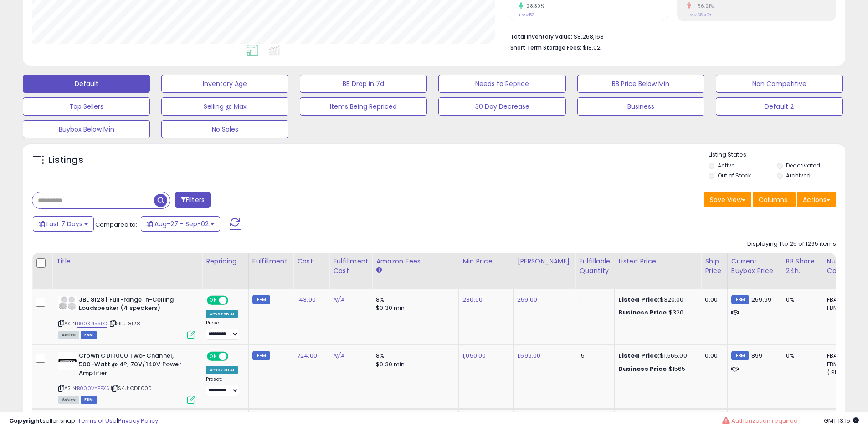  Describe the element at coordinates (86, 129) in the screenshot. I see `button: Buybox Below Min` at that location.